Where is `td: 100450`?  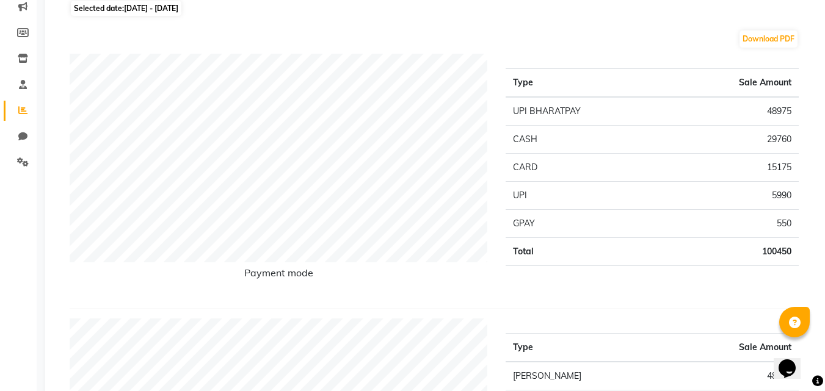
td: 100450 is located at coordinates (733, 252).